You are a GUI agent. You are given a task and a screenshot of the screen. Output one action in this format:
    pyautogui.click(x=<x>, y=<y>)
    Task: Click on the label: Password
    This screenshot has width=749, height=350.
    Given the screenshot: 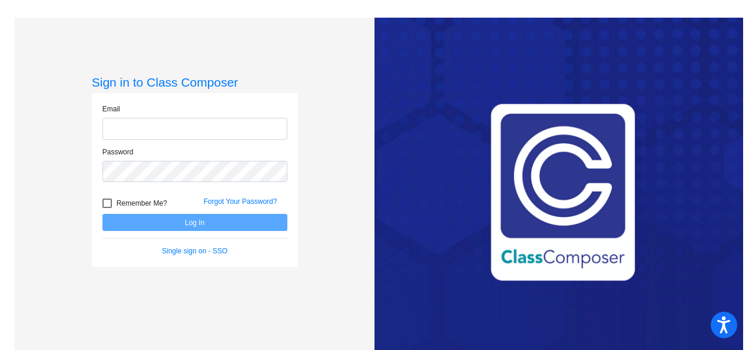 What is the action you would take?
    pyautogui.click(x=118, y=152)
    